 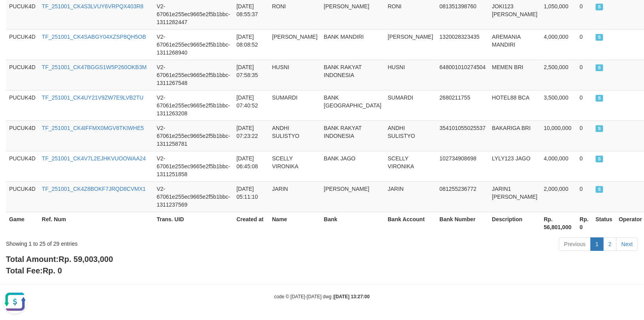 What do you see at coordinates (515, 44) in the screenshot?
I see `td: AREMANIA MANDIRI` at bounding box center [515, 44].